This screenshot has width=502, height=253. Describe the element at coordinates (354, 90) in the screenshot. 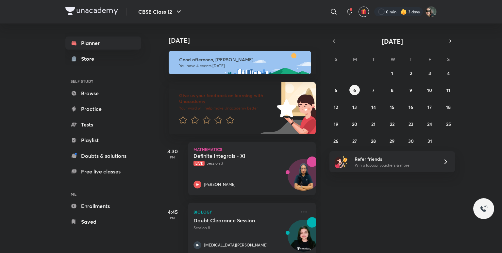

I see `button: October 6, 2025` at that location.